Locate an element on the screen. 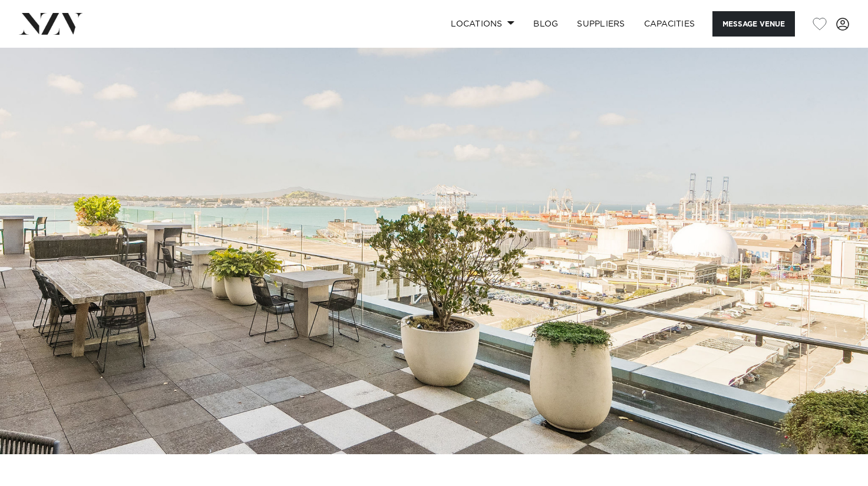 The width and height of the screenshot is (868, 486). a: BLOG is located at coordinates (546, 24).